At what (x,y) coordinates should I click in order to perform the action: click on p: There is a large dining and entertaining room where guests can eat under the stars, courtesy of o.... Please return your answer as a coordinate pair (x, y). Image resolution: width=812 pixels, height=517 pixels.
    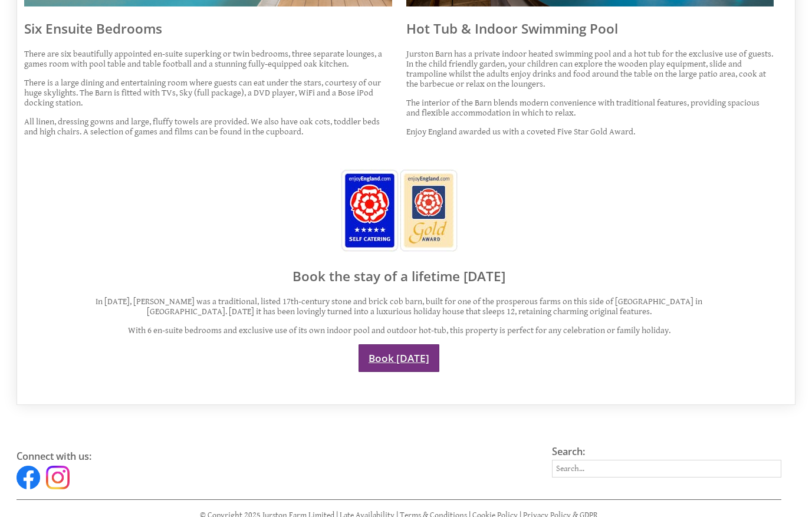
    Looking at the image, I should click on (208, 93).